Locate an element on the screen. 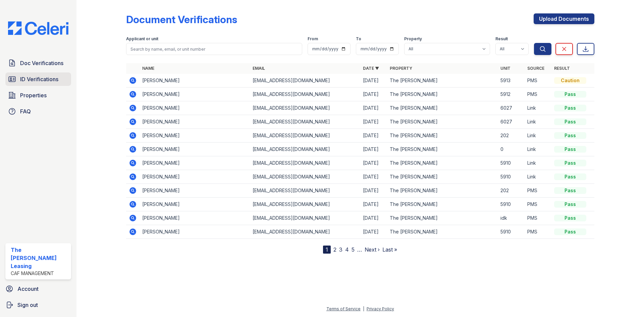  a: Result is located at coordinates (562, 68).